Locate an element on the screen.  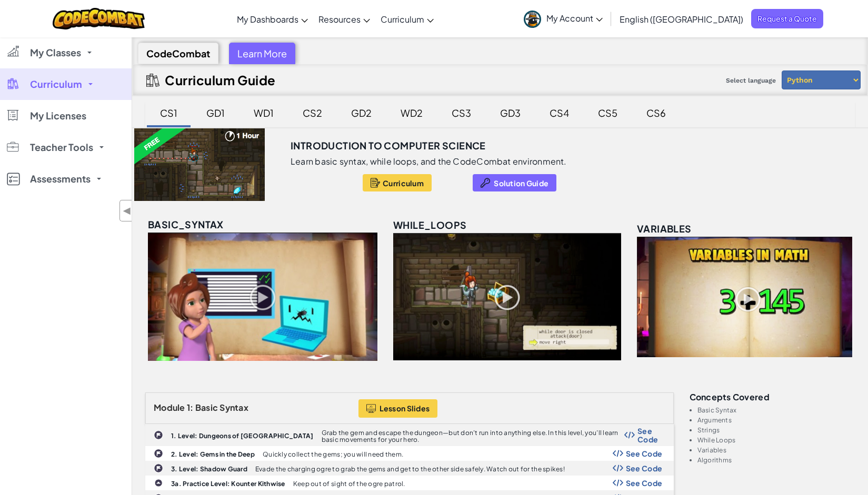
a: My Account is located at coordinates (564, 19).